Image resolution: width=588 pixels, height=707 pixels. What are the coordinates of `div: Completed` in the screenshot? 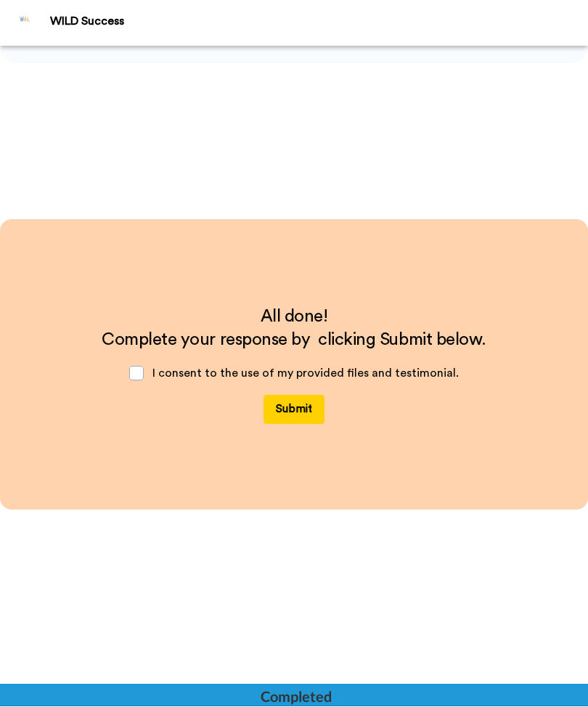 It's located at (296, 697).